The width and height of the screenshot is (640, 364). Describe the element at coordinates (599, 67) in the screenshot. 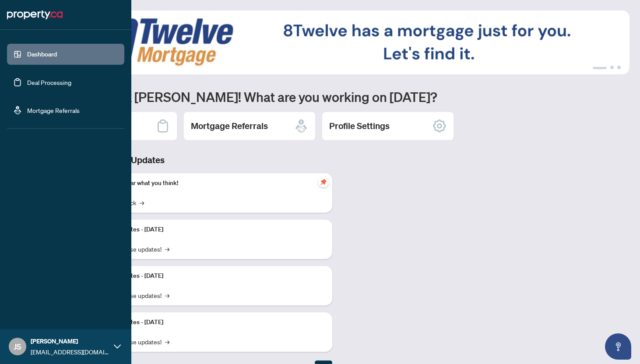

I see `button: 1` at that location.